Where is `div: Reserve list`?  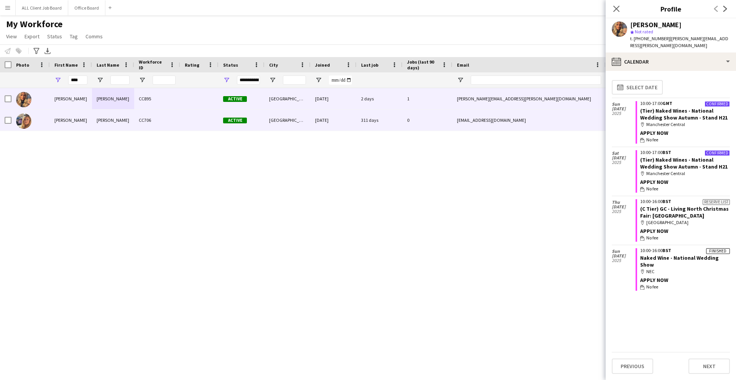 div: Reserve list is located at coordinates (716, 202).